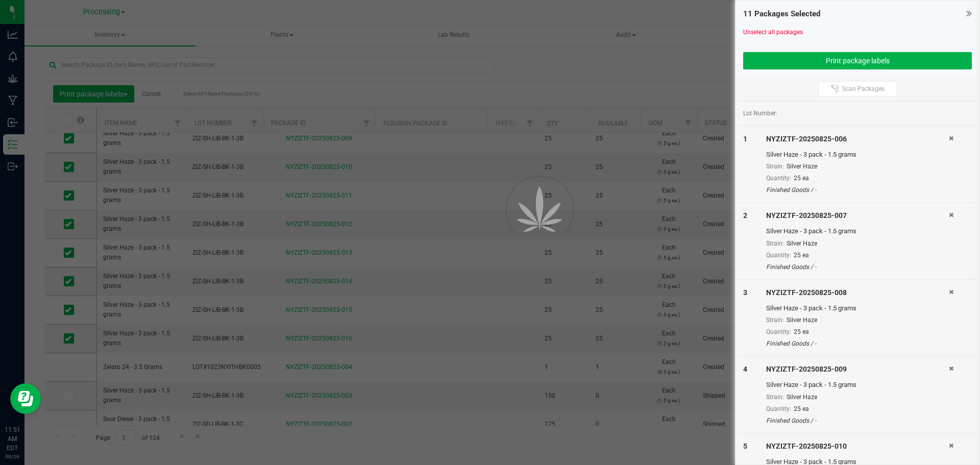  I want to click on div: NYZIZTF-20250825-007, so click(858, 215).